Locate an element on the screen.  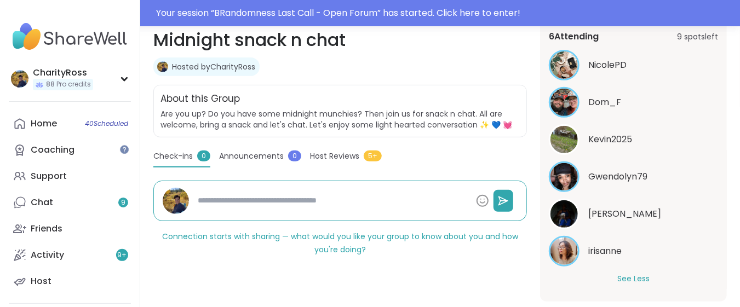
span: 9 is located at coordinates (123, 203).